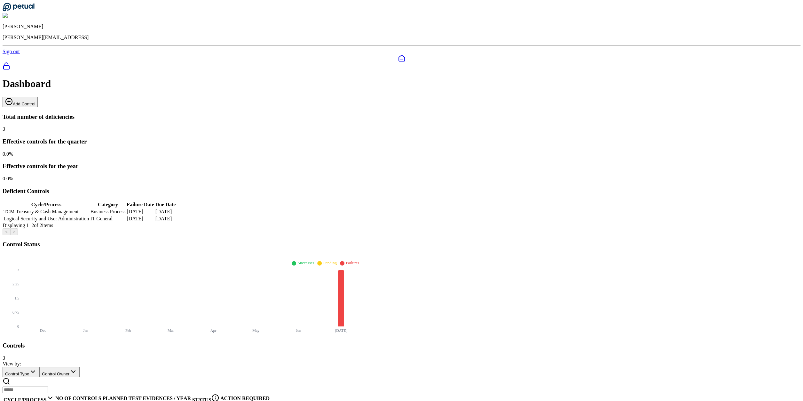 The width and height of the screenshot is (803, 401). What do you see at coordinates (306, 262) in the screenshot?
I see `span: Successes` at bounding box center [306, 262].